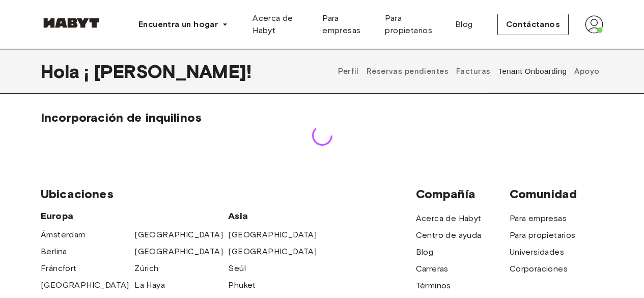 This screenshot has height=298, width=644. I want to click on font: Incorporación de inquilinos, so click(121, 117).